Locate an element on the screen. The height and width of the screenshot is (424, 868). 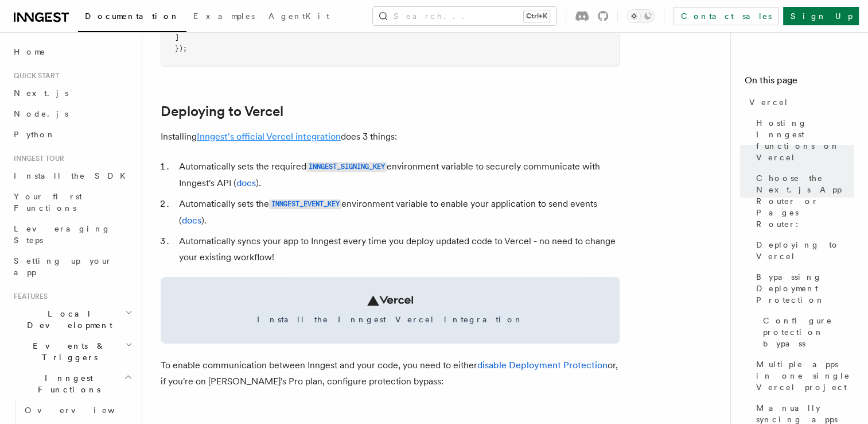
a: Configure protection bypass is located at coordinates (806, 332).